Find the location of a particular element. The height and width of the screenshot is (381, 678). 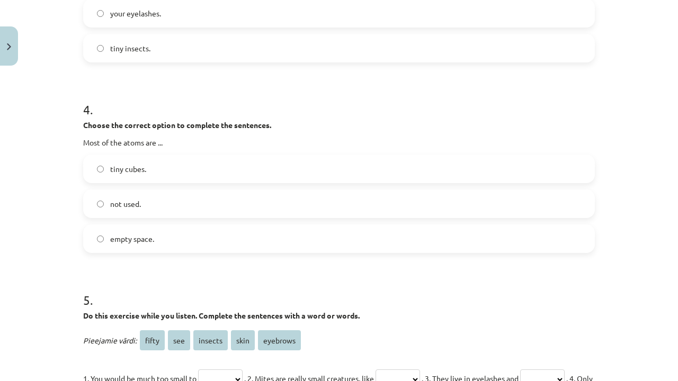

p: Most of the atoms are ... is located at coordinates (339, 142).